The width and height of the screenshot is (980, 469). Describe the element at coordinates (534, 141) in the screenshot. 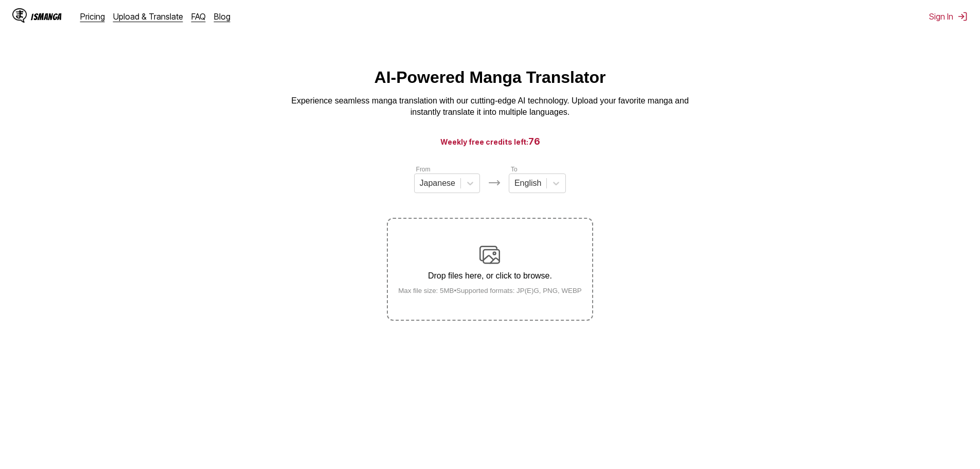

I see `span: 76` at that location.